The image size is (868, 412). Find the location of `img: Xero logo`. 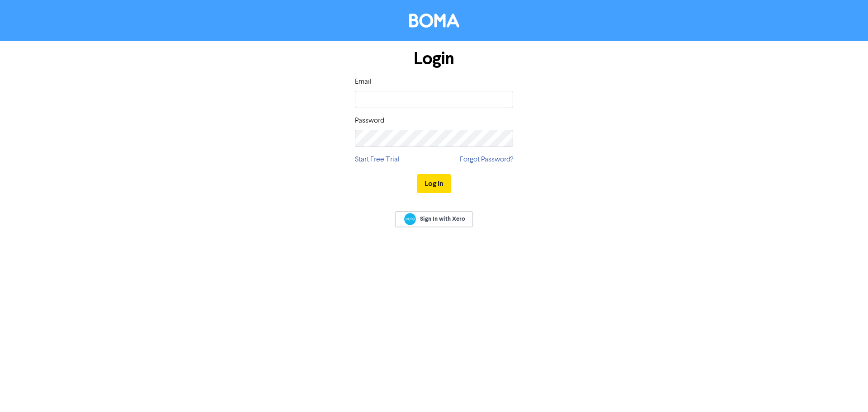

img: Xero logo is located at coordinates (410, 219).